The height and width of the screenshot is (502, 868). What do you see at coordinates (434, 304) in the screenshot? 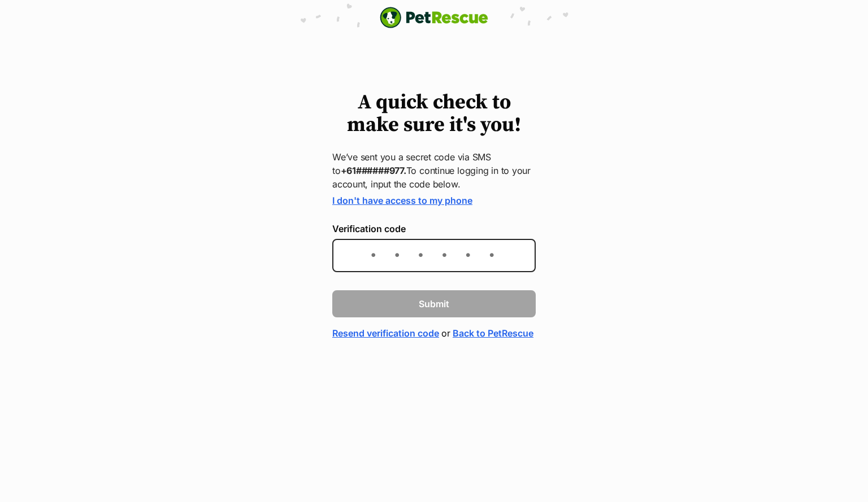
I see `button: Submit` at bounding box center [434, 304].